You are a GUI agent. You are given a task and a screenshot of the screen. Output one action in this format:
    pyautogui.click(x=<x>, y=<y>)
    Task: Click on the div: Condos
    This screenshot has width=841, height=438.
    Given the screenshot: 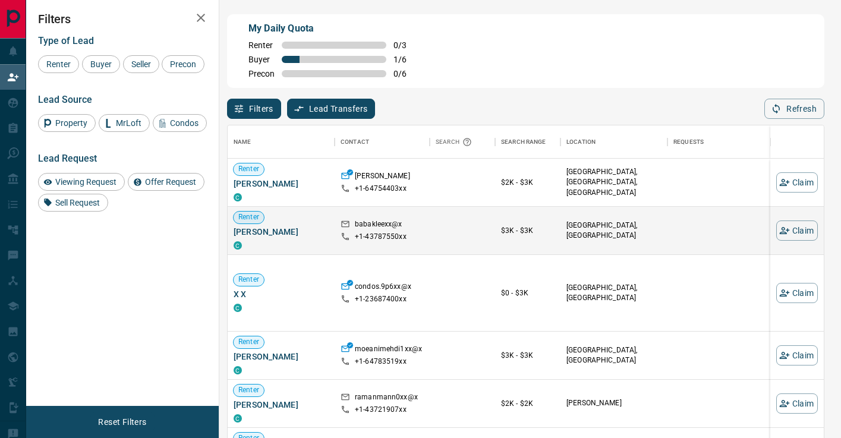 What is the action you would take?
    pyautogui.click(x=179, y=123)
    